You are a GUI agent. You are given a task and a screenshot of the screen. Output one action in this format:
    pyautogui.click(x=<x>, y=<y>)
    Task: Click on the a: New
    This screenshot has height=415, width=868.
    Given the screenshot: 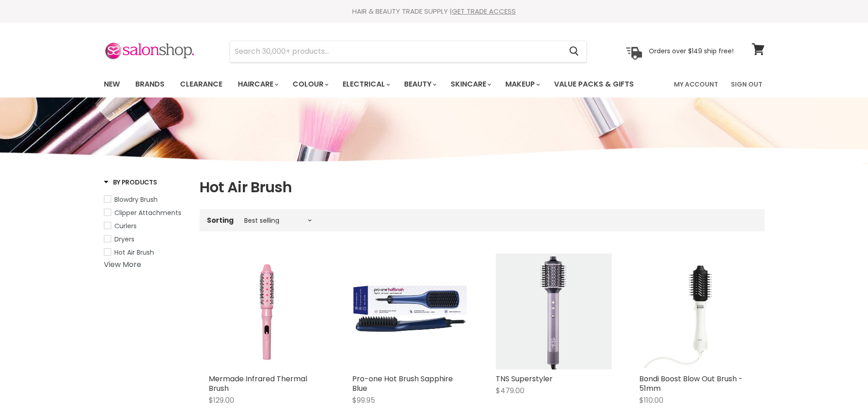 What is the action you would take?
    pyautogui.click(x=112, y=85)
    